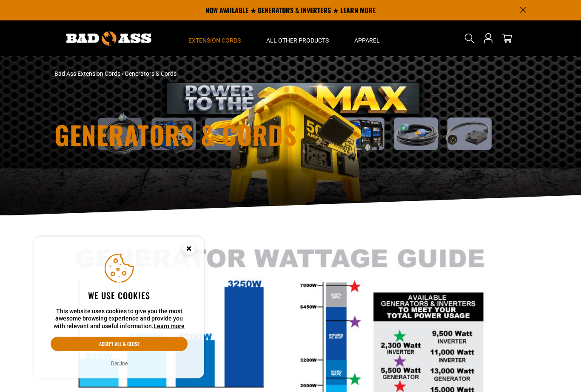 The width and height of the screenshot is (581, 392). I want to click on p: This website uses cookies to give you the most awesome browsing experience and provide you with r..., so click(119, 318).